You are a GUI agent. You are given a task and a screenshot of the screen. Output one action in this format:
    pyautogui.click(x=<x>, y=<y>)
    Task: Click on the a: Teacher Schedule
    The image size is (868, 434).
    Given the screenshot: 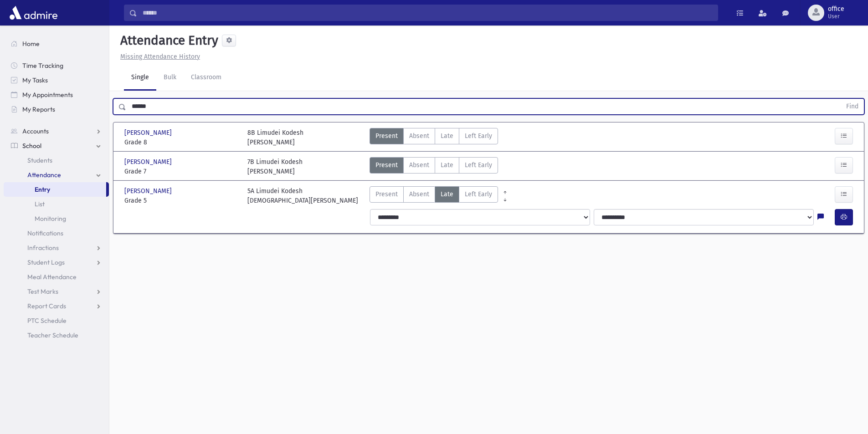 What is the action you would take?
    pyautogui.click(x=56, y=335)
    